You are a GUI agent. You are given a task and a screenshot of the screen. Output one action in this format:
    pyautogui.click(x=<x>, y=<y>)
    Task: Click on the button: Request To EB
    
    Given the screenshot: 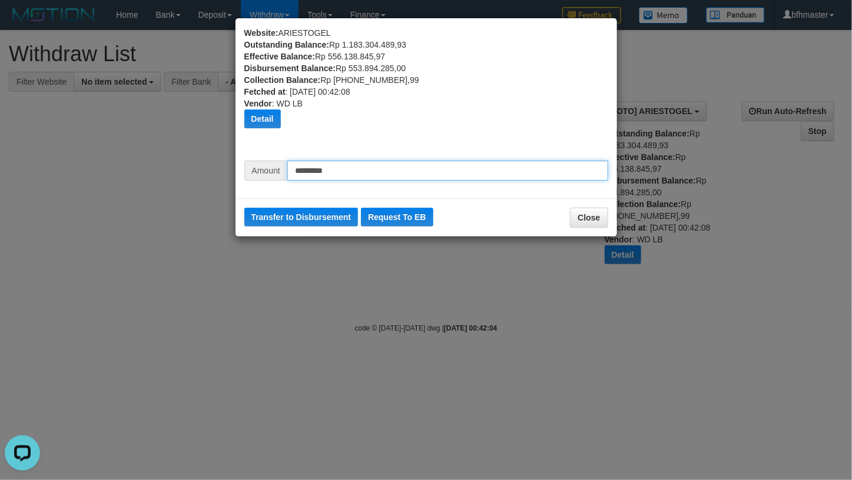 What is the action you would take?
    pyautogui.click(x=397, y=217)
    